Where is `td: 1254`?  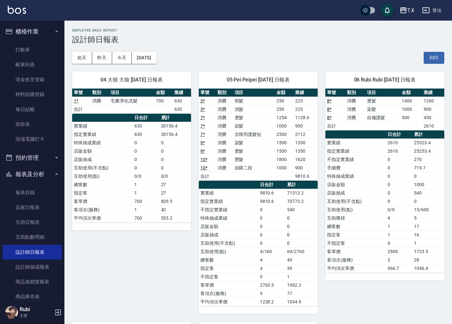 td: 1254 is located at coordinates (284, 118).